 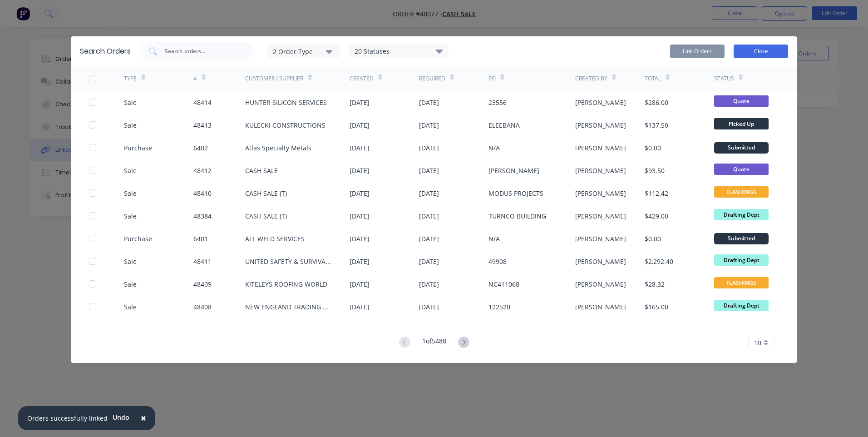 What do you see at coordinates (67, 418) in the screenshot?
I see `div: Orders successfully linked` at bounding box center [67, 418].